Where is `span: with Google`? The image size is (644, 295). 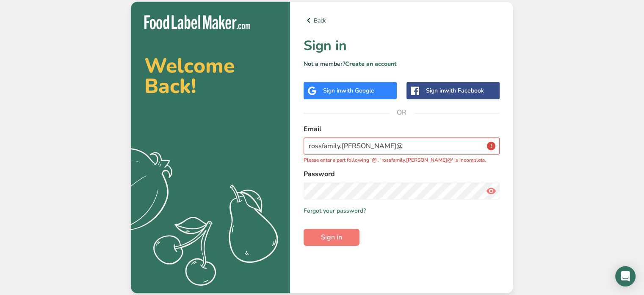
span: with Google is located at coordinates (358, 91).